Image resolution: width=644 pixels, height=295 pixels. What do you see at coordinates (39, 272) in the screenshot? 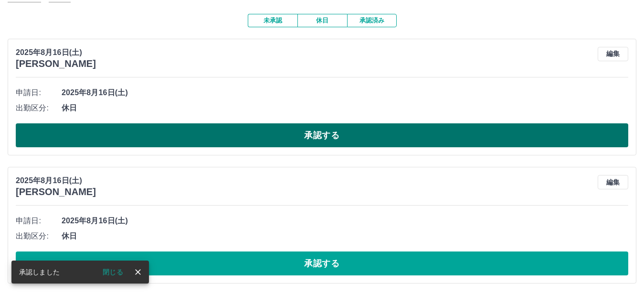
I see `div: 承認しました` at bounding box center [39, 272].